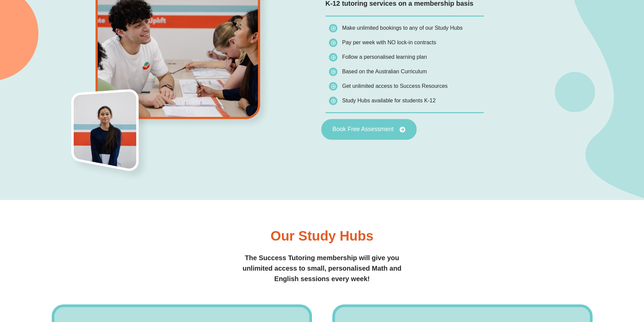 This screenshot has width=644, height=322. Describe the element at coordinates (384, 71) in the screenshot. I see `span: Based on the Australian Curriculum` at that location.